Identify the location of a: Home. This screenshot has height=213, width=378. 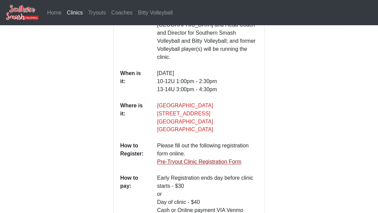
(54, 13).